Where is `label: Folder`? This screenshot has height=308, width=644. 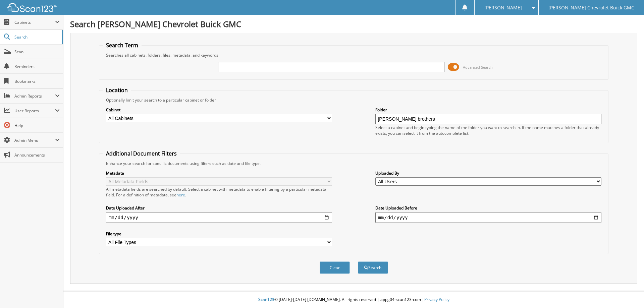
label: Folder is located at coordinates (488, 109).